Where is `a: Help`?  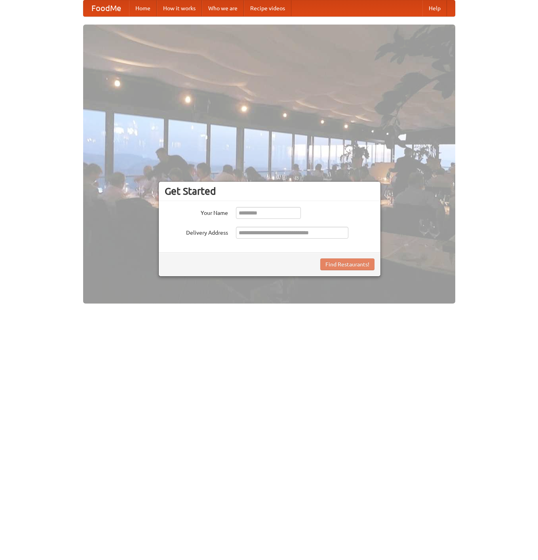 a: Help is located at coordinates (435, 8).